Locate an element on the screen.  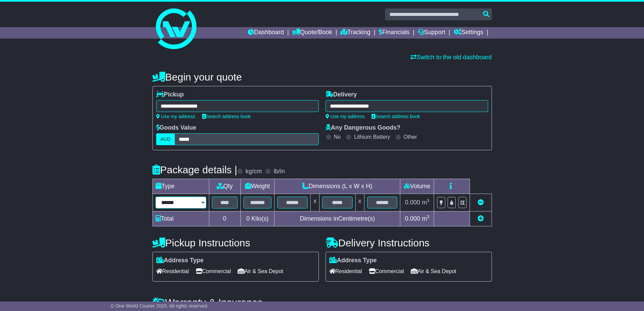
label: Lithium Battery is located at coordinates (372, 137).